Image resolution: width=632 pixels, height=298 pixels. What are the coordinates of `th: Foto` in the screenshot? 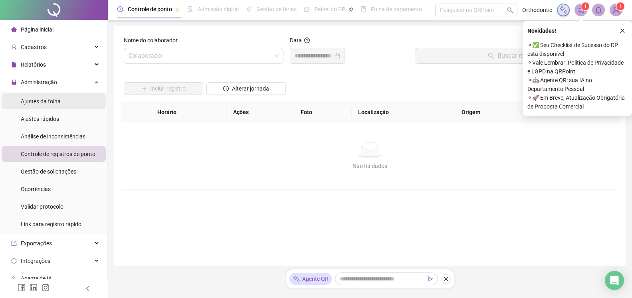 It's located at (323, 112).